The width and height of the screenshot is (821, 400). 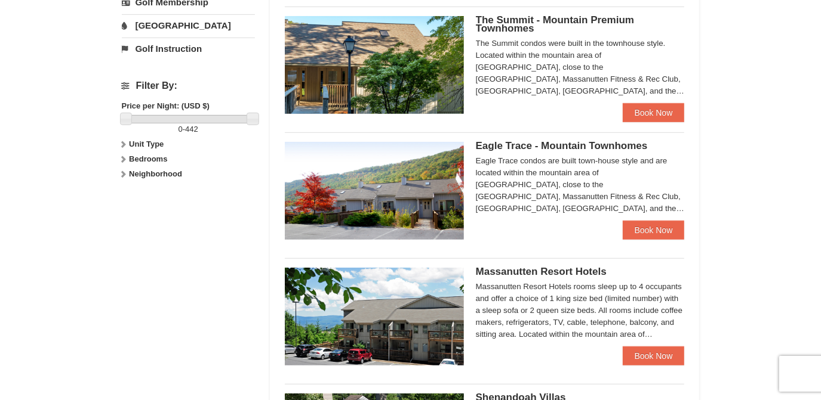 I want to click on div: Massanutten Resort Hotels rooms sleep up to 4 occupants and offer a choice of 1 king size bed (li..., so click(x=580, y=311).